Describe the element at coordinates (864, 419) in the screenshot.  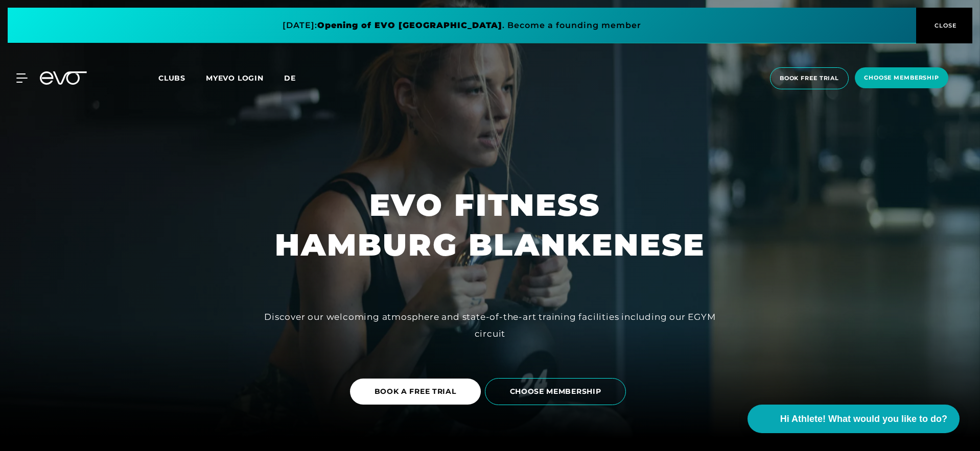
I see `span: Hi Athlete! What would you like to do?` at that location.